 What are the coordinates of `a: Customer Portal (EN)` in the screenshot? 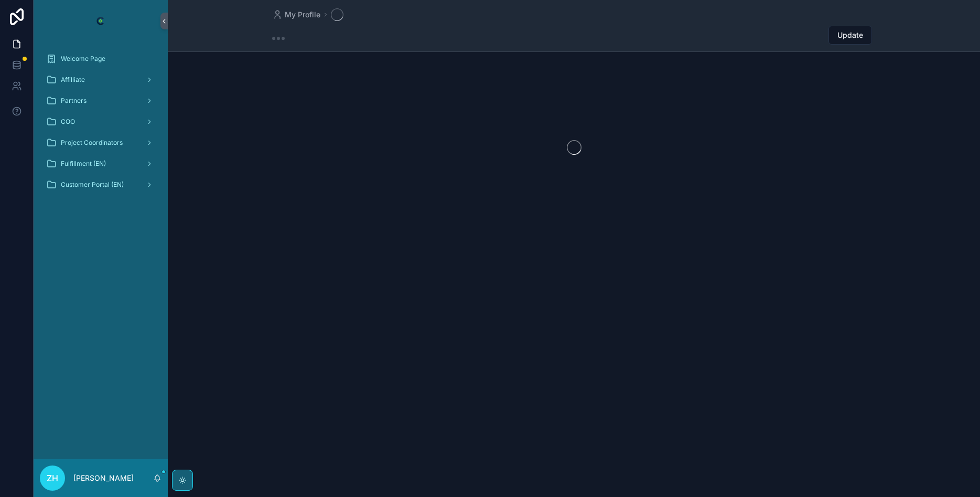 It's located at (101, 185).